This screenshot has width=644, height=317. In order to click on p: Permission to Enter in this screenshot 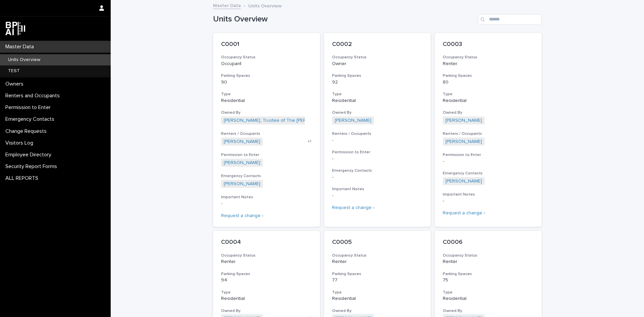, I will do `click(29, 108)`.